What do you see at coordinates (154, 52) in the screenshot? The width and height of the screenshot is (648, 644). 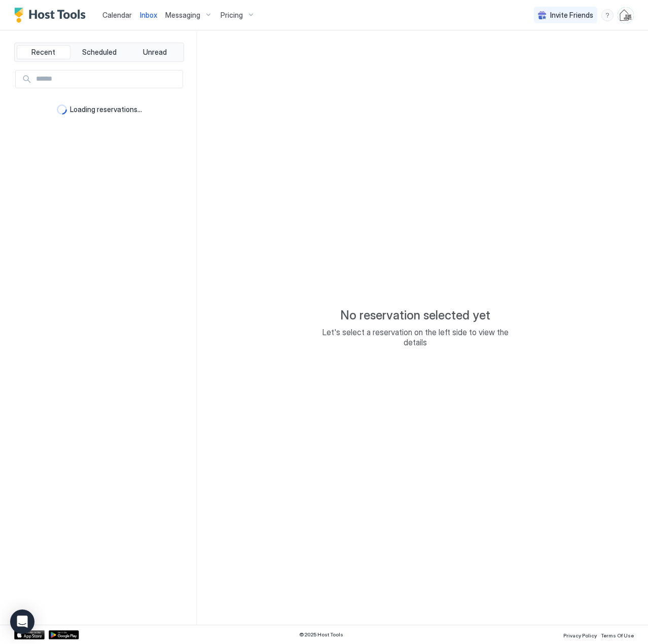 I see `button: Unread` at bounding box center [154, 52].